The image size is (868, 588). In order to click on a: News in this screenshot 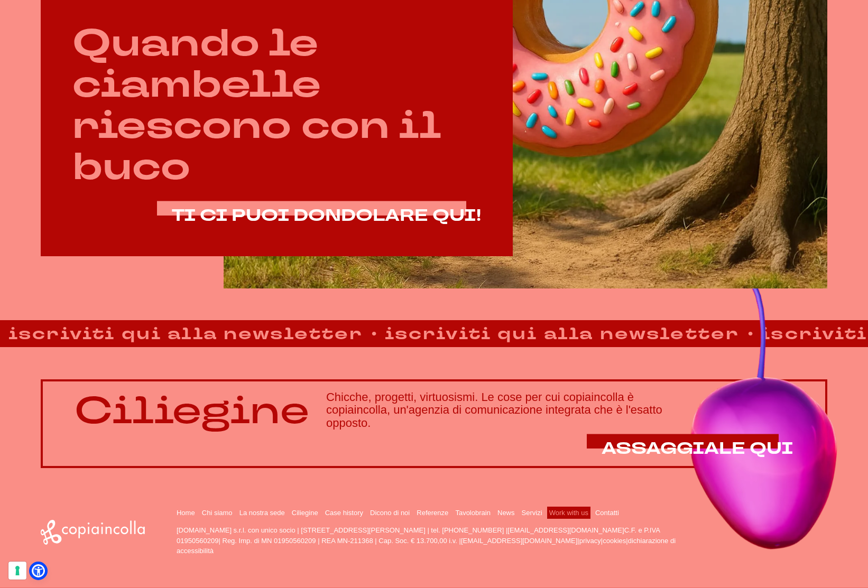, I will do `click(506, 513)`.